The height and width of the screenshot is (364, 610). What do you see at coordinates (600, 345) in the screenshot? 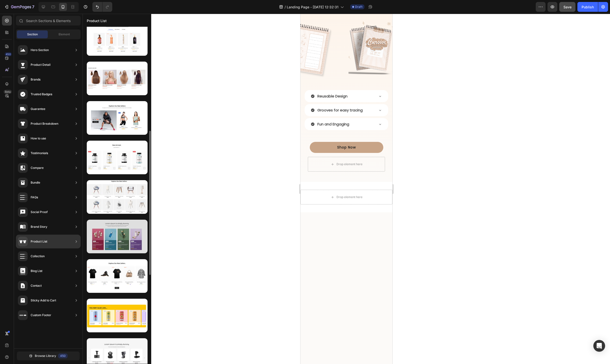
I see `div: Open Intercom Messenger` at bounding box center [600, 345].